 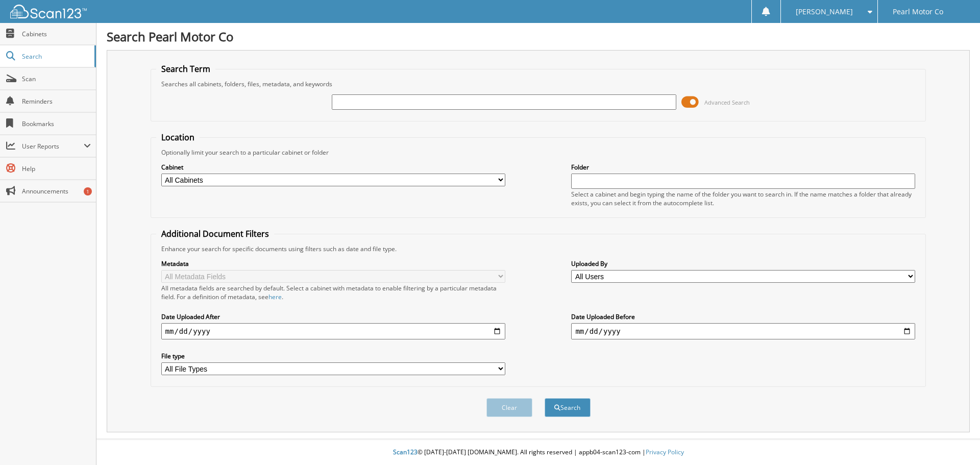 What do you see at coordinates (275, 297) in the screenshot?
I see `a: here` at bounding box center [275, 297].